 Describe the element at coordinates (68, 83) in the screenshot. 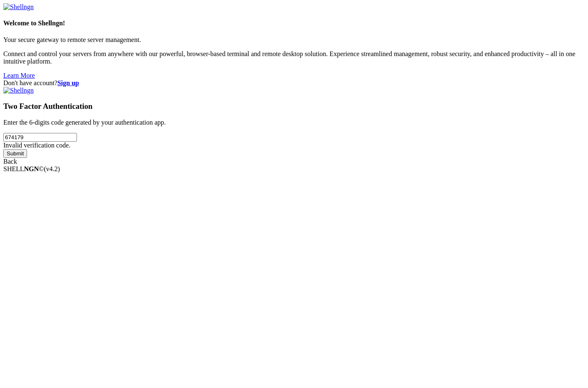

I see `a: Sign up` at that location.